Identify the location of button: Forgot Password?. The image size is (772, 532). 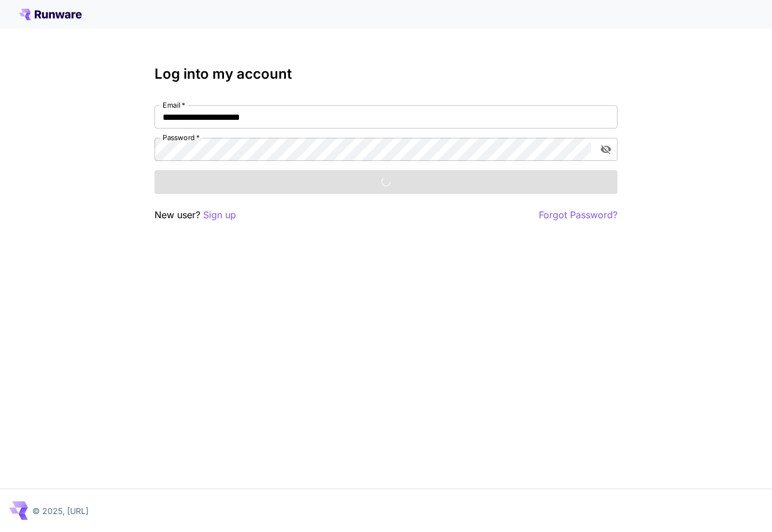
(578, 215).